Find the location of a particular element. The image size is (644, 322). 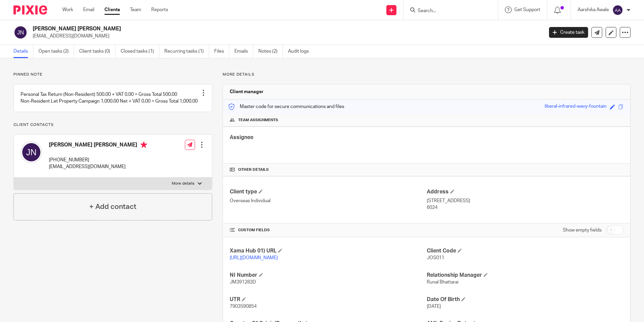

span: Get Support is located at coordinates (527, 10).